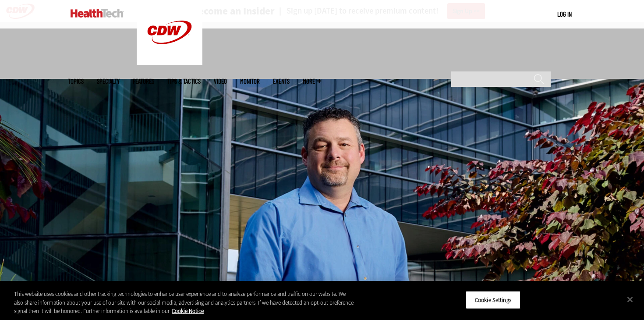 Image resolution: width=644 pixels, height=320 pixels. What do you see at coordinates (109, 81) in the screenshot?
I see `span: Specialty` at bounding box center [109, 81].